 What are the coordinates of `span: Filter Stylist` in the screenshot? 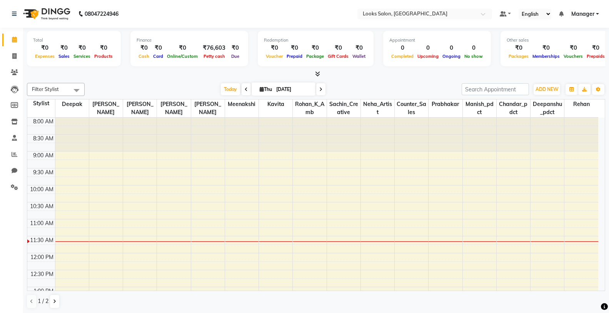 It's located at (45, 89).